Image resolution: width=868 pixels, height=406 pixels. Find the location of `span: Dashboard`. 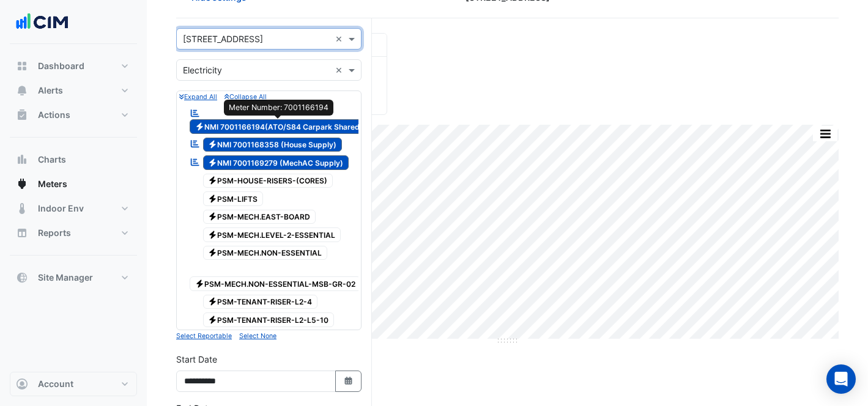

span: Dashboard is located at coordinates (61, 66).